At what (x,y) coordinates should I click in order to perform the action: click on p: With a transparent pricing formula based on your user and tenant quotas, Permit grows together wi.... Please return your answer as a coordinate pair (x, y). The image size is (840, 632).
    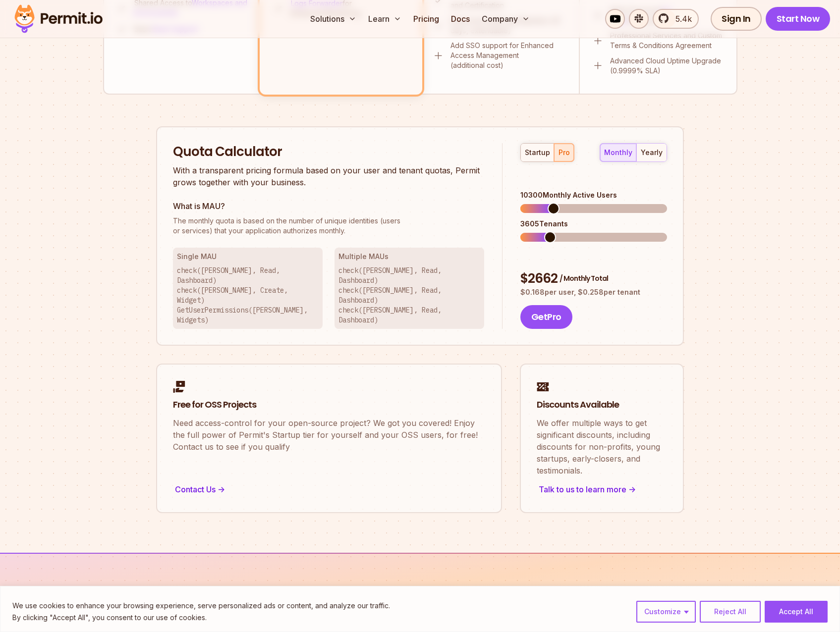
    Looking at the image, I should click on (328, 177).